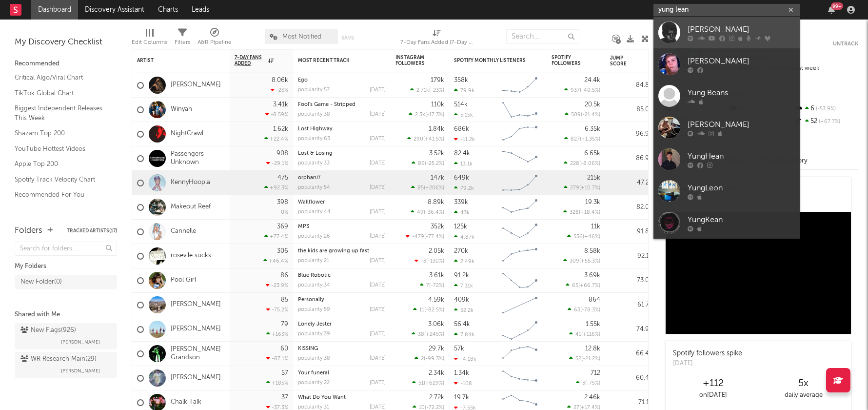 The width and height of the screenshot is (868, 410). I want to click on a: Passengers Unknown, so click(198, 158).